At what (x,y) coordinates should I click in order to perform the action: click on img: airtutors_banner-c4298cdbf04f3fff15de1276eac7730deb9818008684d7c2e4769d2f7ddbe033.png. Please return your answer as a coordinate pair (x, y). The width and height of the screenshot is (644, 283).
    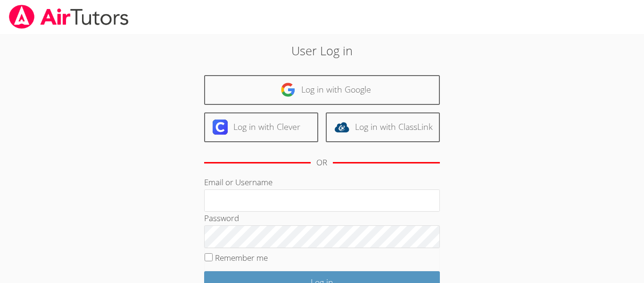
    Looking at the image, I should click on (69, 16).